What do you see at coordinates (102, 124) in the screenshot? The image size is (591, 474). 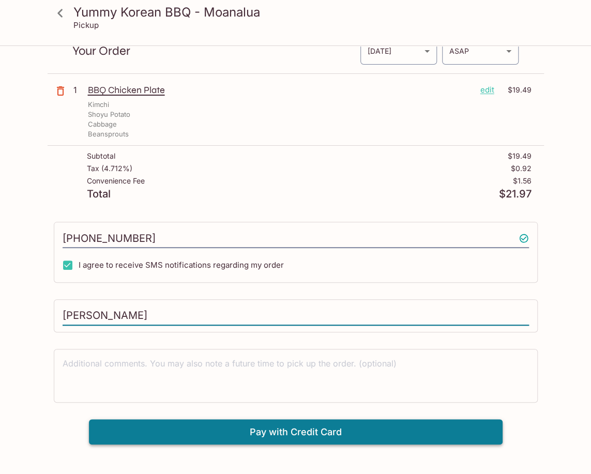 I see `p: Cabbage` at bounding box center [102, 124].